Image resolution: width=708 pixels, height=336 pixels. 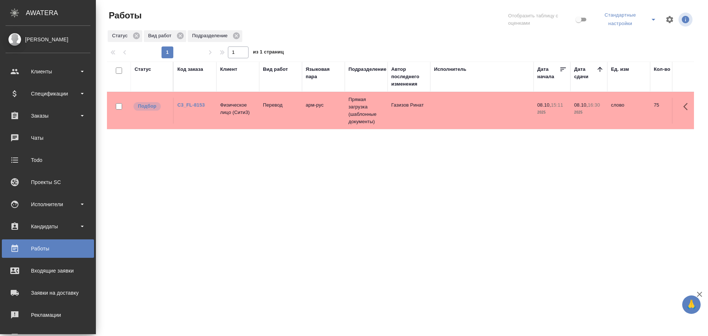 I want to click on span: Посмотреть информацию, so click(x=687, y=20).